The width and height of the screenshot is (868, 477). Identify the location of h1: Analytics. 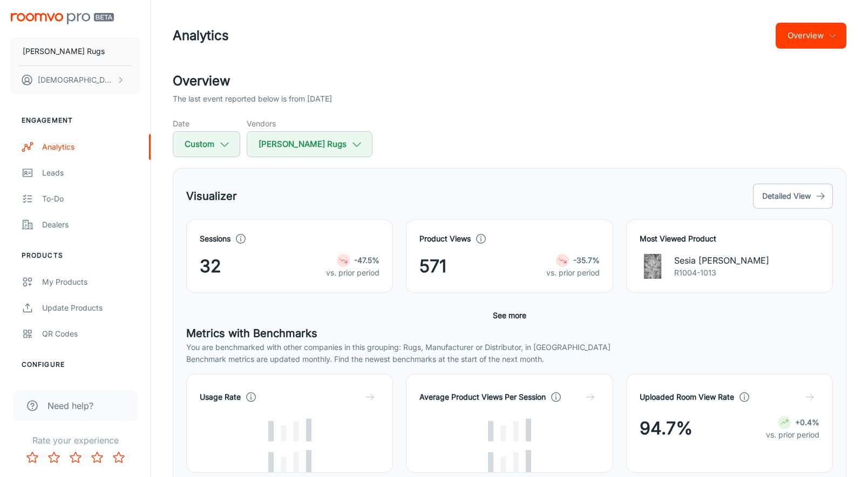
(201, 36).